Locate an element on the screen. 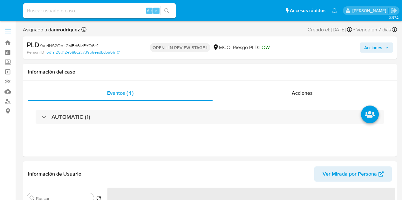  span: s is located at coordinates (156, 10).